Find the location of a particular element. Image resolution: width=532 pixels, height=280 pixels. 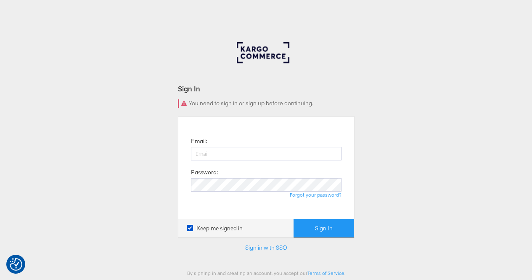

div: Sign In is located at coordinates (266, 88).